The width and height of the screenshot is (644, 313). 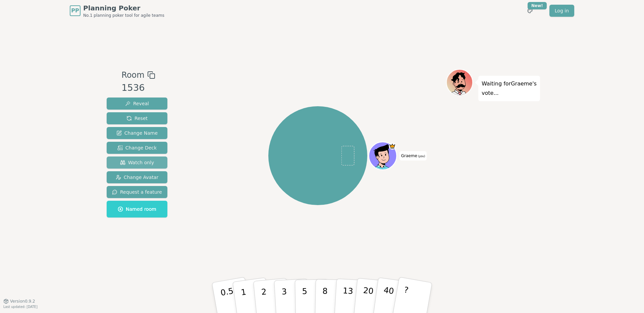 What do you see at coordinates (137, 133) in the screenshot?
I see `button: Change Name` at bounding box center [137, 133].